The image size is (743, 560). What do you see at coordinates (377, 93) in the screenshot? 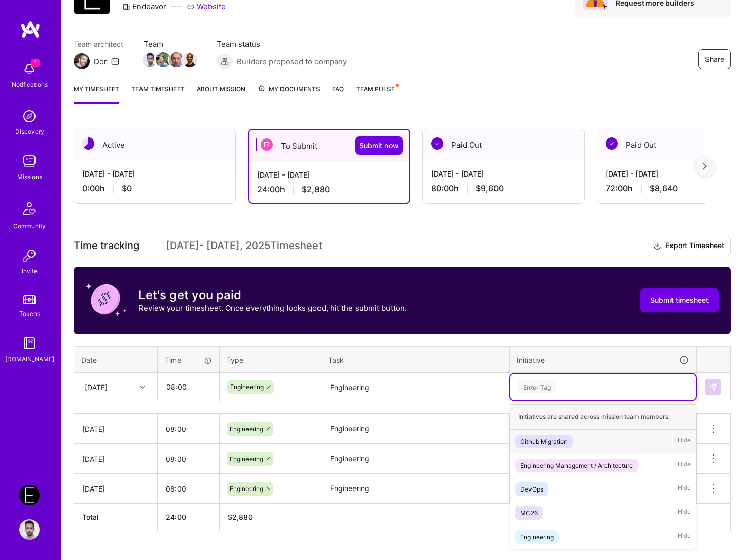
I see `a: Team Pulse` at bounding box center [377, 93].